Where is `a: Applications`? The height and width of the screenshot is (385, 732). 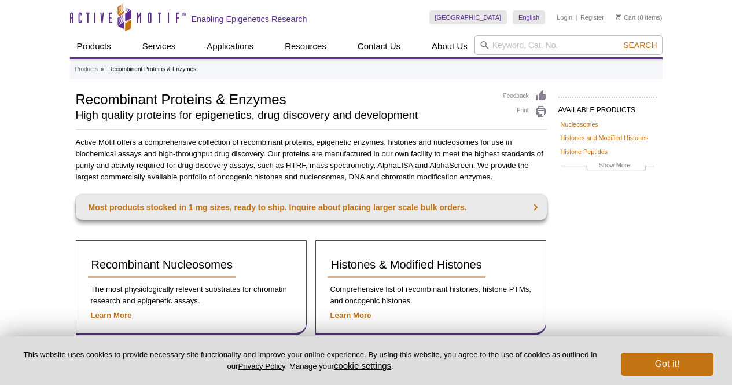
a: Applications is located at coordinates (230, 46).